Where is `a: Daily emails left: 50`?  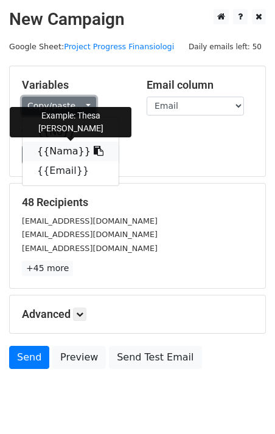
a: Daily emails left: 50 is located at coordinates (225, 46).